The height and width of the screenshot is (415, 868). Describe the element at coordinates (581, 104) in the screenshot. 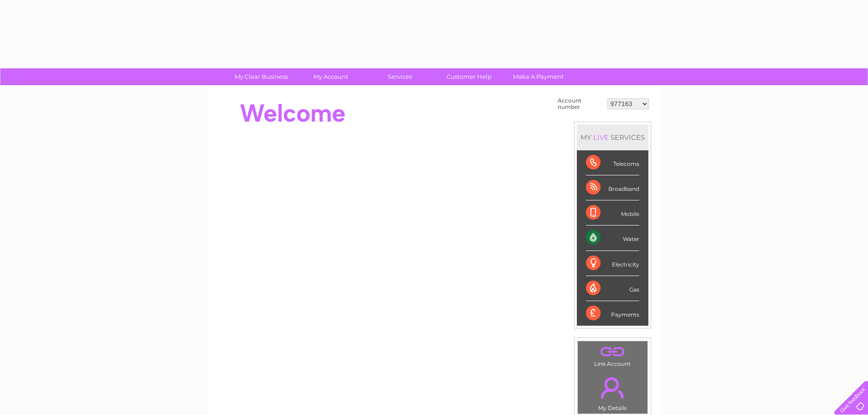

I see `td: Account number` at that location.